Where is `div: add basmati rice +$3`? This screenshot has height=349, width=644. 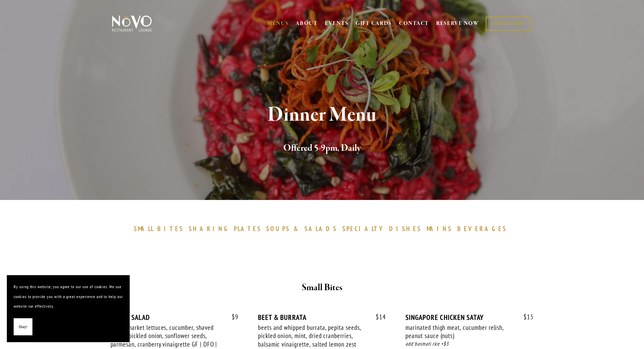 div: add basmati rice +$3 is located at coordinates (469, 343).